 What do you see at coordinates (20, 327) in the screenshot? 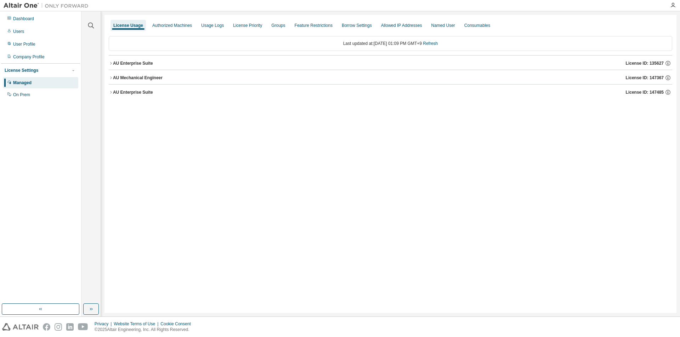
I see `img: altair_logo.svg` at bounding box center [20, 327].